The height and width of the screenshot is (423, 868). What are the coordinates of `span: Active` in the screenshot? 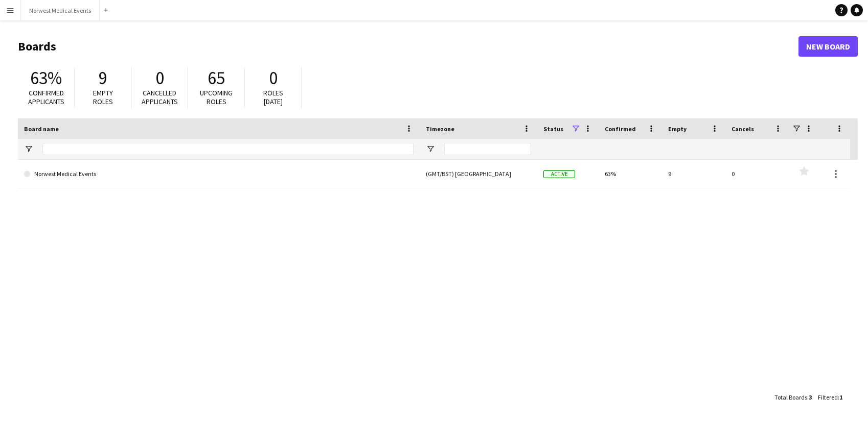 It's located at (559, 174).